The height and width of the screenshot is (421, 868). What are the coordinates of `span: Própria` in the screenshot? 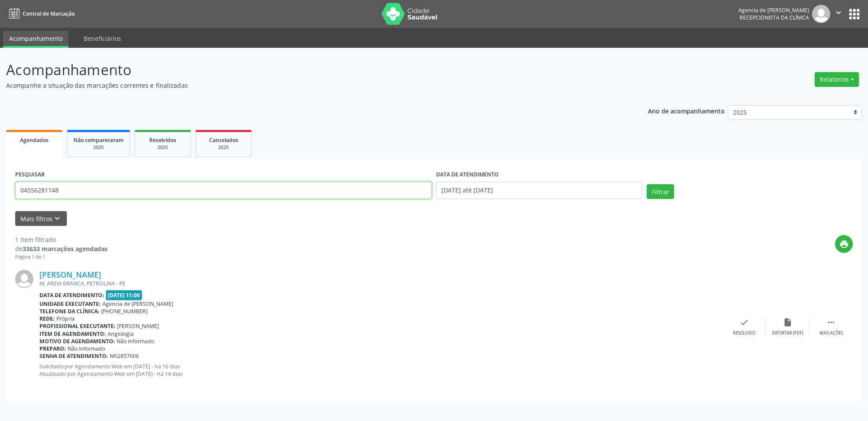 It's located at (65, 318).